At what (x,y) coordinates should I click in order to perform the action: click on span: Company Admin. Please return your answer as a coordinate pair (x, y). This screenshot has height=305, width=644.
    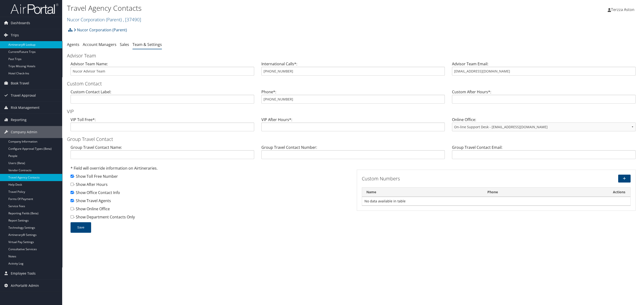
    Looking at the image, I should click on (24, 132).